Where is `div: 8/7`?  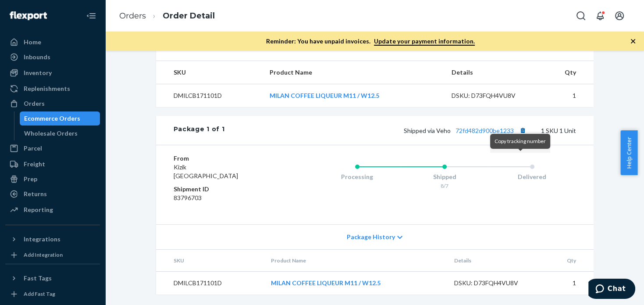 div: 8/7 is located at coordinates (444, 186).